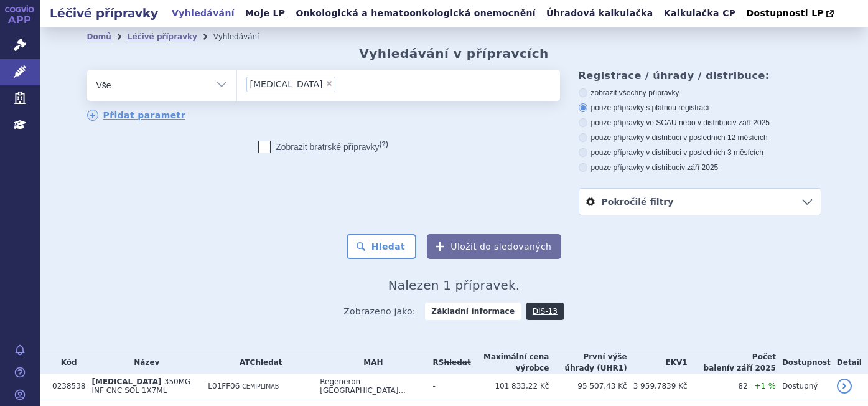 The width and height of the screenshot is (868, 406). I want to click on h2: Vyhledávání v přípravcích, so click(454, 53).